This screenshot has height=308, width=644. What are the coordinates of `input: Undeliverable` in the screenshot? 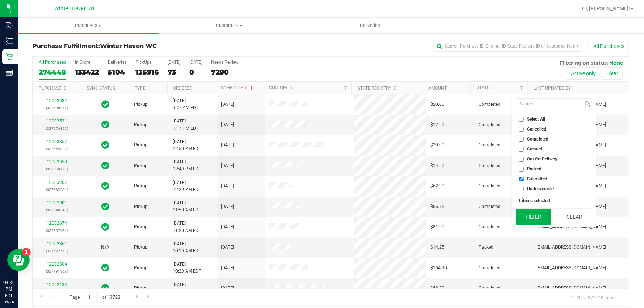 It's located at (521, 189).